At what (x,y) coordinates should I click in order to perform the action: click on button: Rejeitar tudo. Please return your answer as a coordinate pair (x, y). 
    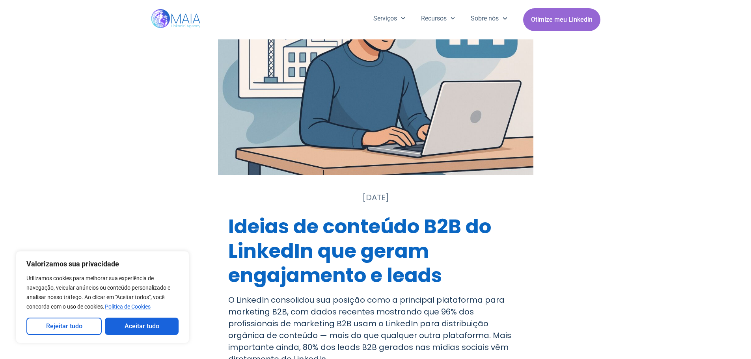
    Looking at the image, I should click on (64, 327).